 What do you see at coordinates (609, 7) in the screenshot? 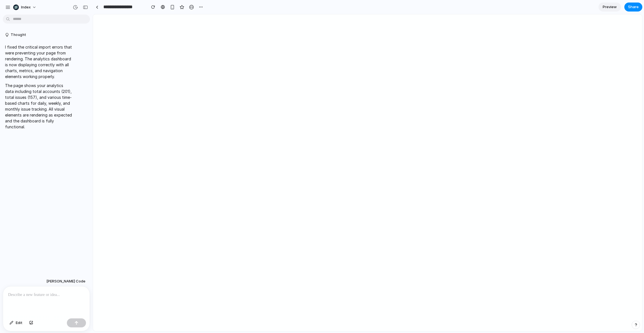
I see `a: Preview` at bounding box center [609, 7].